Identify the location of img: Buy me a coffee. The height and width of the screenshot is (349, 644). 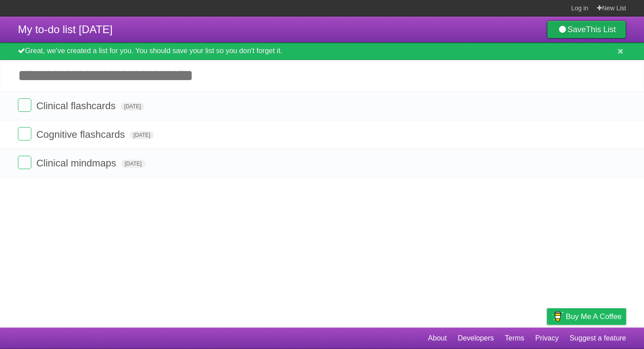
(557, 316).